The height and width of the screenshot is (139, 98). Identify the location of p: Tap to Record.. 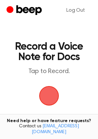
(49, 72).